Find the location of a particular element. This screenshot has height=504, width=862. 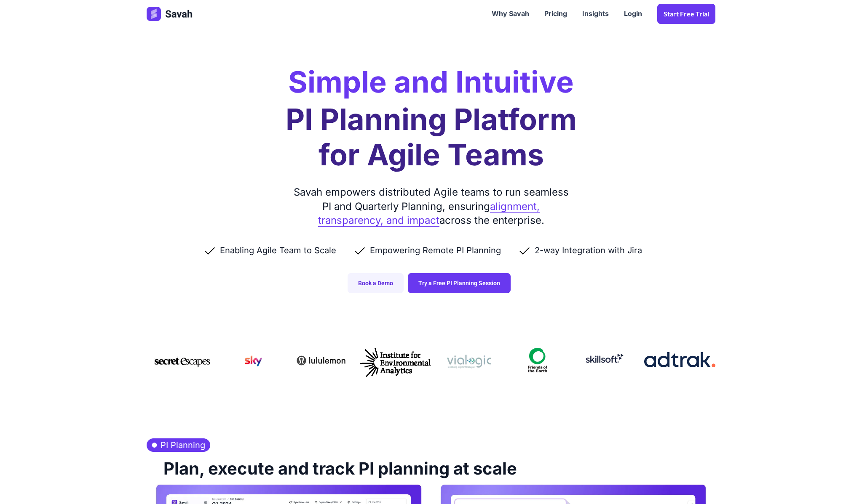

h2: Simple and Intuitive is located at coordinates (431, 82).